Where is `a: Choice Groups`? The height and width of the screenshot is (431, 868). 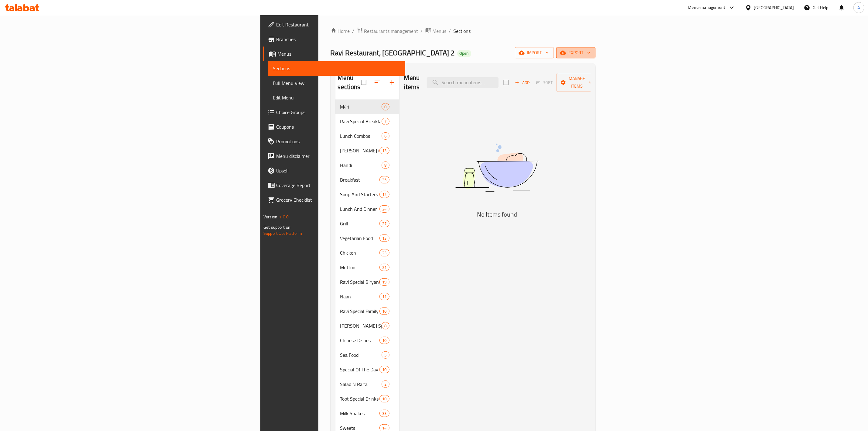
a: Choice Groups is located at coordinates (334, 112).